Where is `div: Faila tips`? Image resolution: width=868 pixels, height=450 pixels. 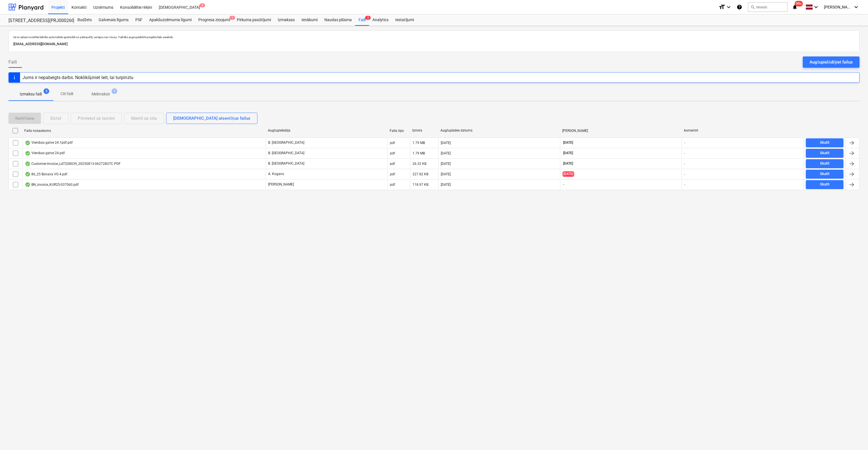
div: Faila tips is located at coordinates (399, 131).